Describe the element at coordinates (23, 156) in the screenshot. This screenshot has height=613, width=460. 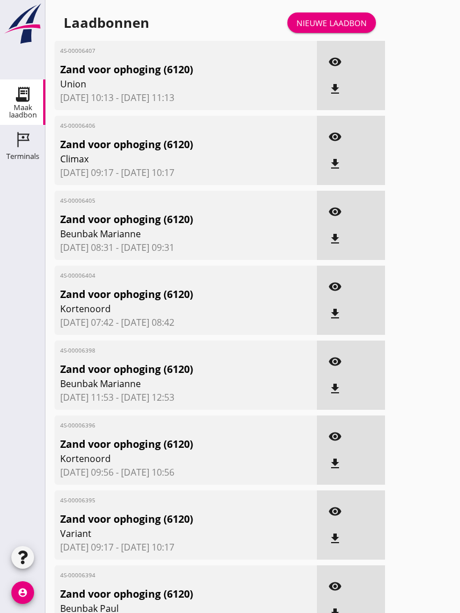
I see `div: Terminals` at that location.